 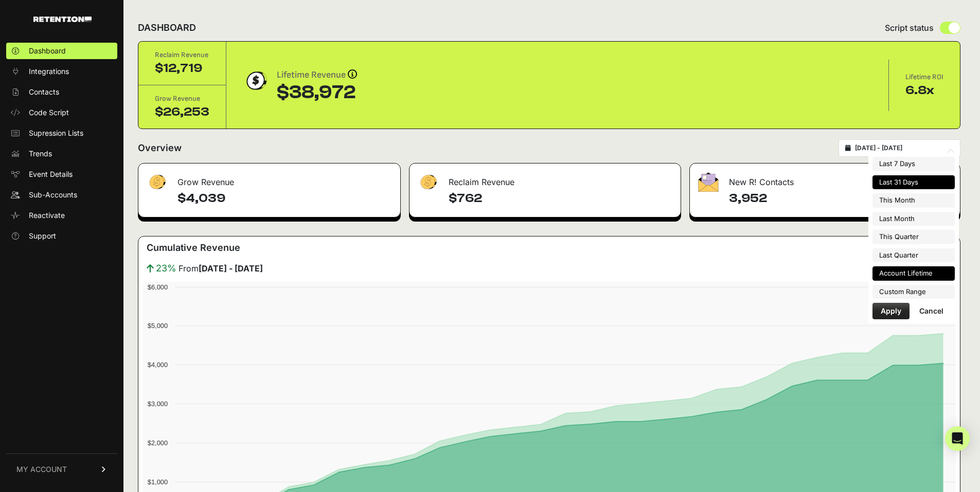 I want to click on span: Support, so click(x=42, y=236).